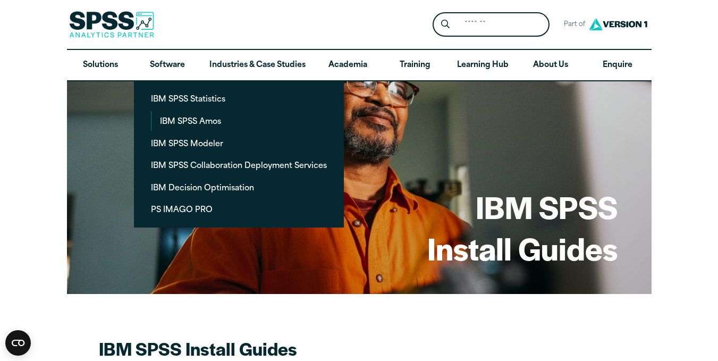  What do you see at coordinates (257, 65) in the screenshot?
I see `a: Industries & Case Studies` at bounding box center [257, 65].